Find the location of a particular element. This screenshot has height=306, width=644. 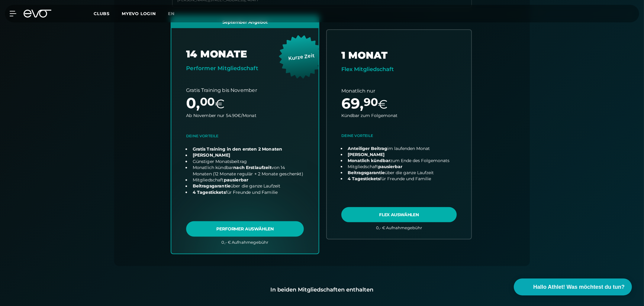

a: MYEVO LOGIN is located at coordinates (139, 13).